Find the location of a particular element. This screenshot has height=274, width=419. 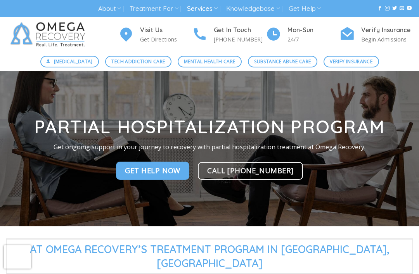

span: Verify Insurance is located at coordinates (351, 61).